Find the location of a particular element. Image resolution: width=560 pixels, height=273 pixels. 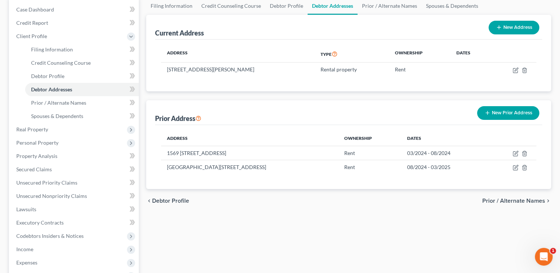

td: 03/2024 - 08/2024 is located at coordinates (445, 153).